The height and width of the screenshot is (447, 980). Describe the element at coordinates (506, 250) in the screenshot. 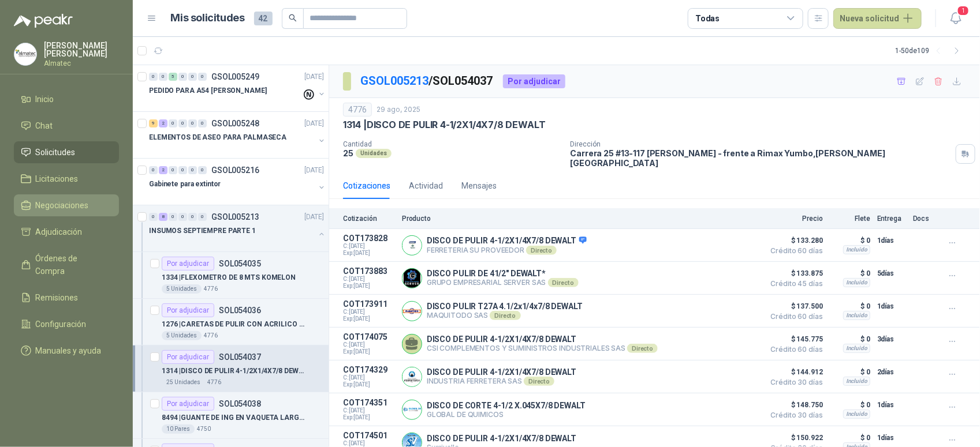

I see `p: FERRETERIA SU PROVEEDOR` at that location.